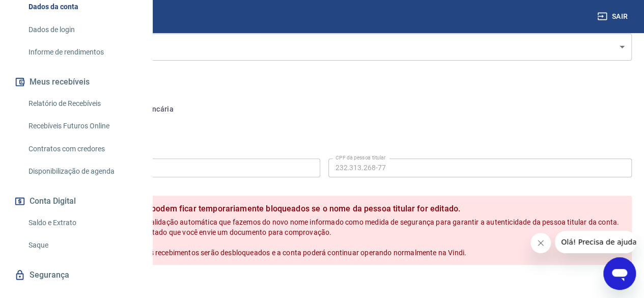 This screenshot has width=644, height=298. I want to click on a: Recebíveis Futuros Online, so click(82, 126).